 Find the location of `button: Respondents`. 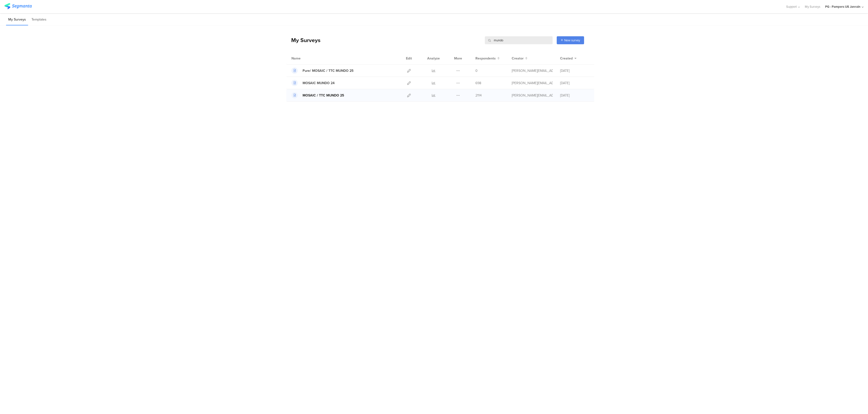

button: Respondents is located at coordinates (487, 58).